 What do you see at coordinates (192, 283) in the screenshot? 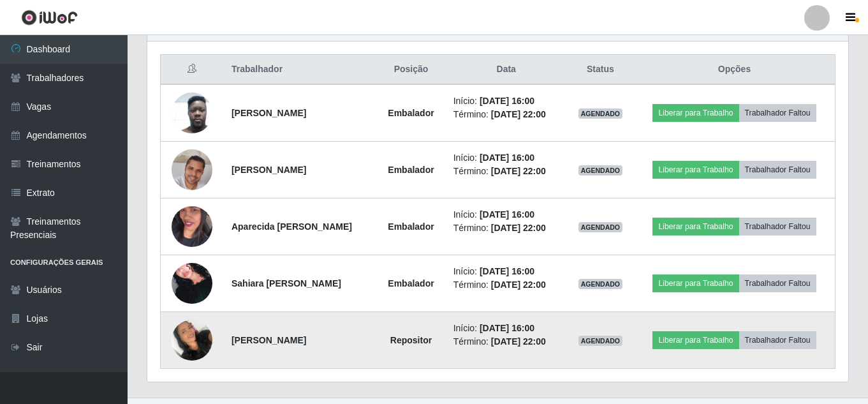
I see `img: 1758222051046.jpeg` at bounding box center [192, 283].